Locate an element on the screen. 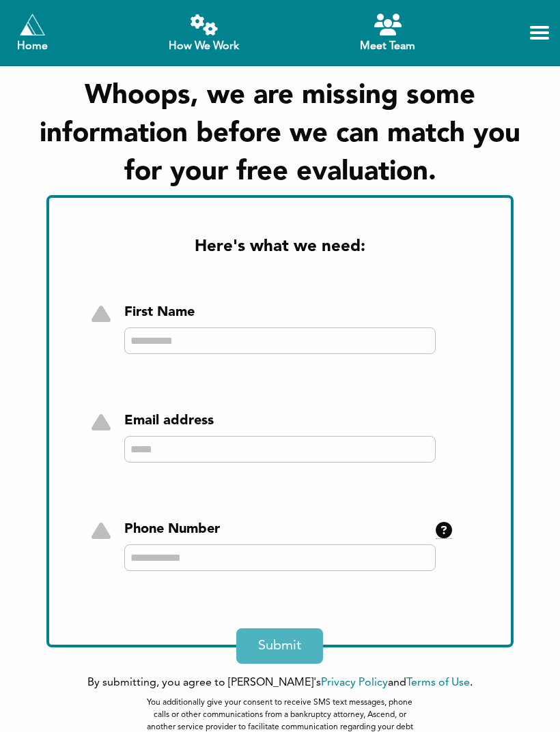 The height and width of the screenshot is (732, 560). h1: Whoops, we are missing some information before we can match you for your free evaluation. is located at coordinates (280, 134).